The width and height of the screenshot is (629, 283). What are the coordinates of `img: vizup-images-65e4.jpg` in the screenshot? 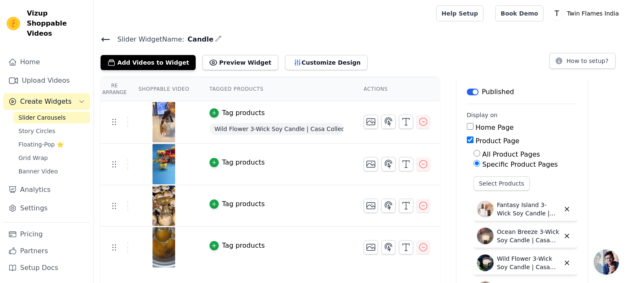 It's located at (164, 205).